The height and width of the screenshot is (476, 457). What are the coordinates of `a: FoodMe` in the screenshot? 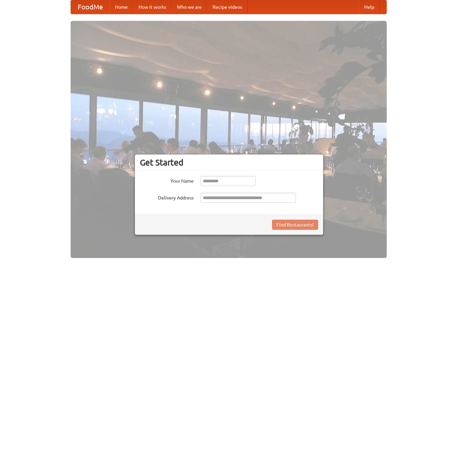 It's located at (90, 7).